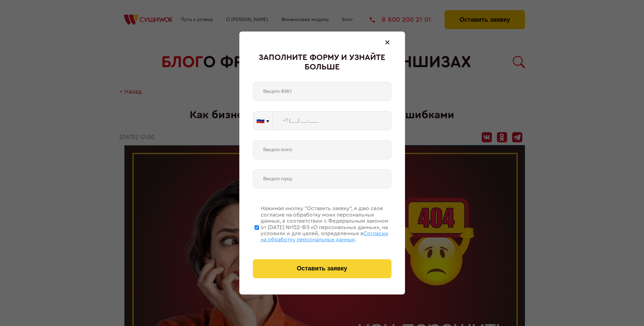 This screenshot has width=644, height=326. Describe the element at coordinates (325, 236) in the screenshot. I see `span: Согласии на обработку персональных данных` at that location.